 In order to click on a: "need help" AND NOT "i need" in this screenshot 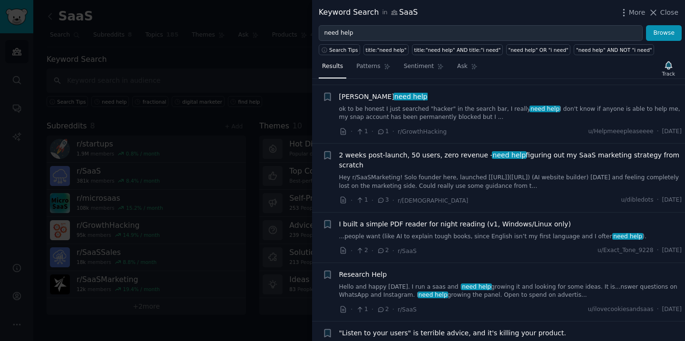, I will do `click(614, 49)`.